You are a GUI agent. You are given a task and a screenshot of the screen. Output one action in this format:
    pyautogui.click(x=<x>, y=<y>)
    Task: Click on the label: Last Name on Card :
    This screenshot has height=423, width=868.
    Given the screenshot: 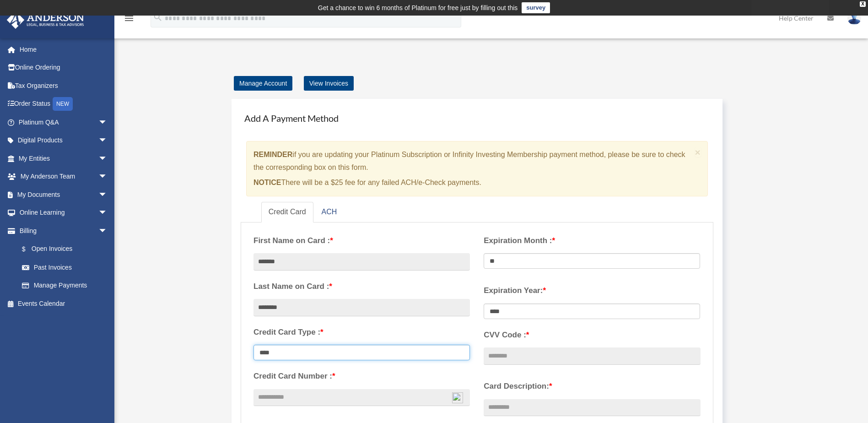 What is the action you would take?
    pyautogui.click(x=362, y=286)
    